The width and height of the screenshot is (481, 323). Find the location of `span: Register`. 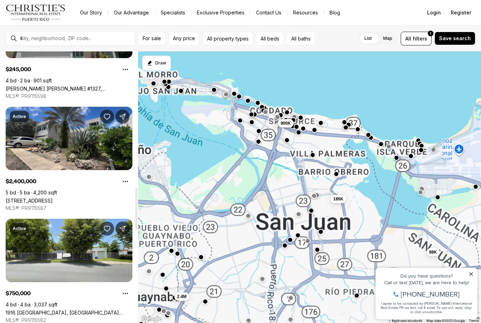

span: Register is located at coordinates (461, 13).